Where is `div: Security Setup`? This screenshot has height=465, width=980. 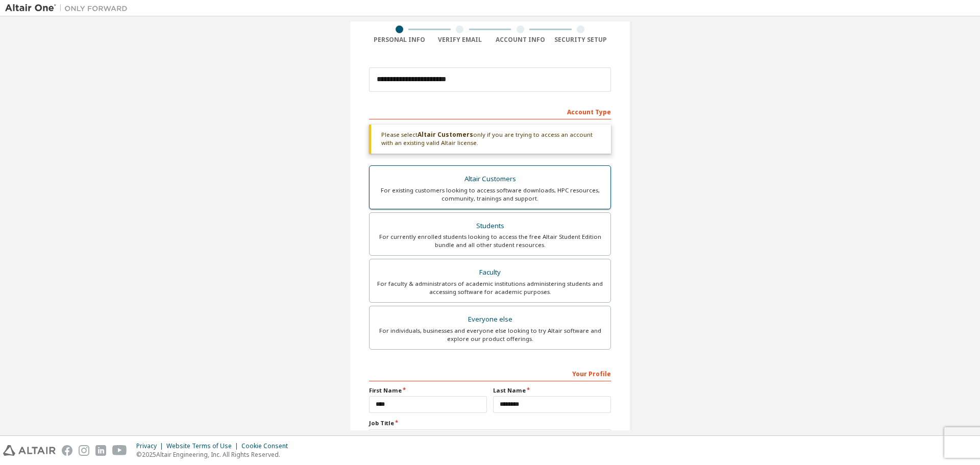 div: Security Setup is located at coordinates (581, 40).